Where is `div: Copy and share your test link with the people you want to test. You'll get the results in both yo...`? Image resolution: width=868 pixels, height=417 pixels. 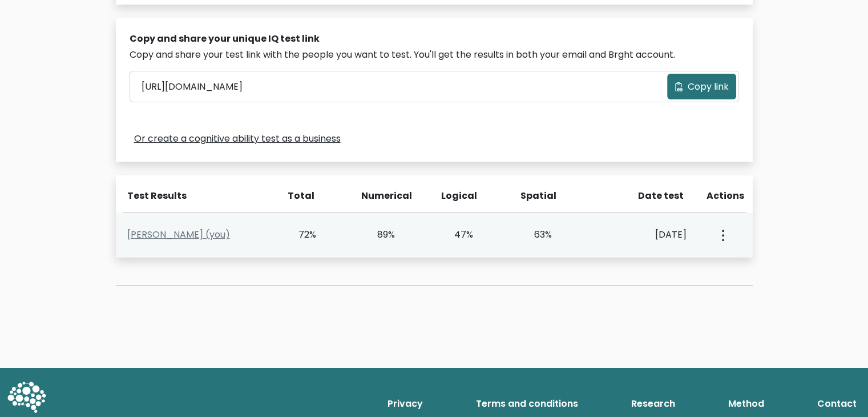
div: Copy and share your test link with the people you want to test. You'll get the results in both yo... is located at coordinates (434, 55).